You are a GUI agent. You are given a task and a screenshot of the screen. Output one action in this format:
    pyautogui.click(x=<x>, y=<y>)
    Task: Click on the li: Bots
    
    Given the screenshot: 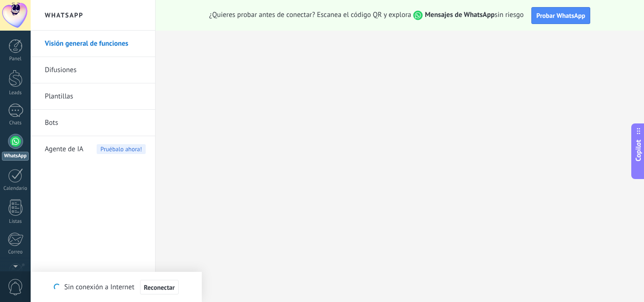 What is the action you would take?
    pyautogui.click(x=93, y=123)
    